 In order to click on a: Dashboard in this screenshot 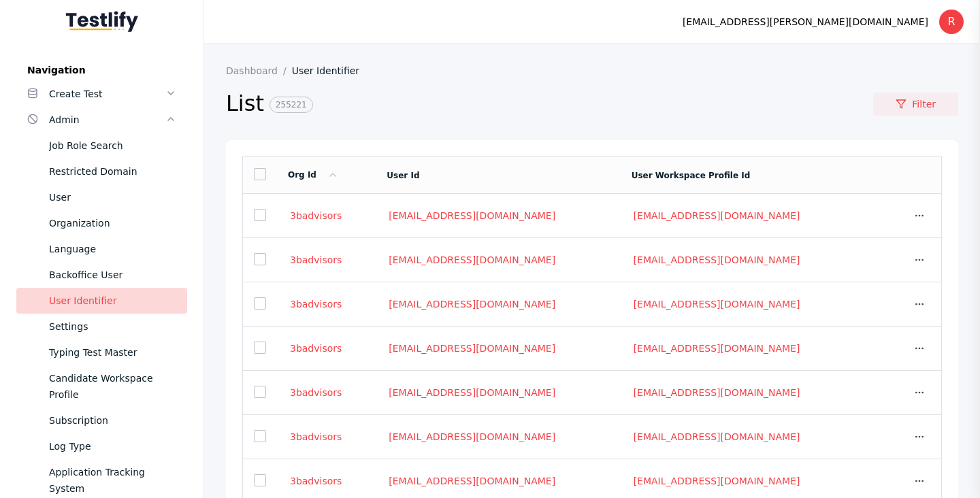, I will do `click(259, 70)`.